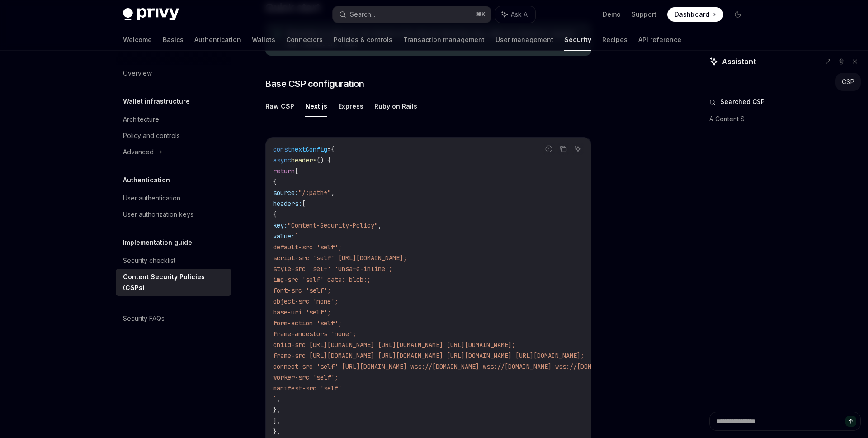 The height and width of the screenshot is (438, 868). I want to click on button: Express, so click(351, 106).